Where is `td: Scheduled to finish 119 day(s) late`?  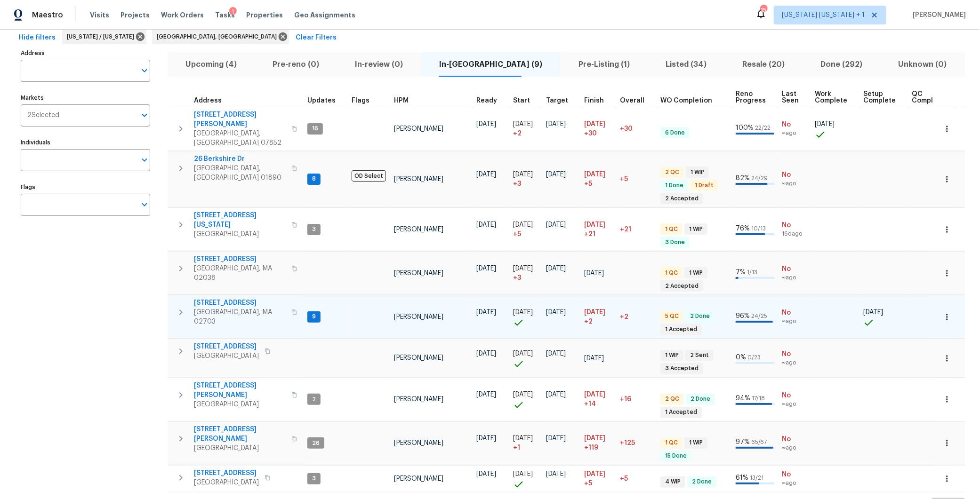 td: Scheduled to finish 119 day(s) late is located at coordinates (598, 443).